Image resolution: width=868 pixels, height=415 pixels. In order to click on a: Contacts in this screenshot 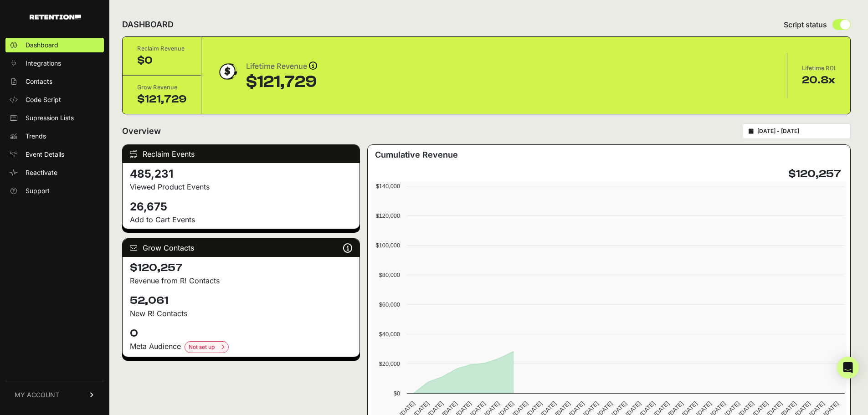, I will do `click(54, 82)`.